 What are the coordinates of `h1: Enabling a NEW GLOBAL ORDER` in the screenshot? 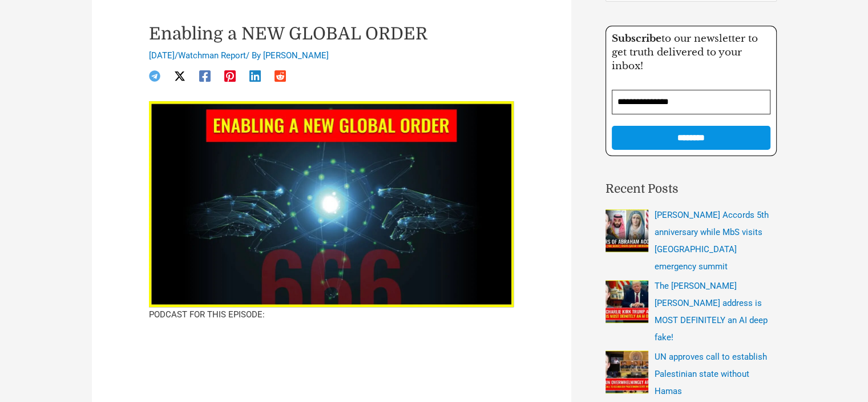 It's located at (332, 34).